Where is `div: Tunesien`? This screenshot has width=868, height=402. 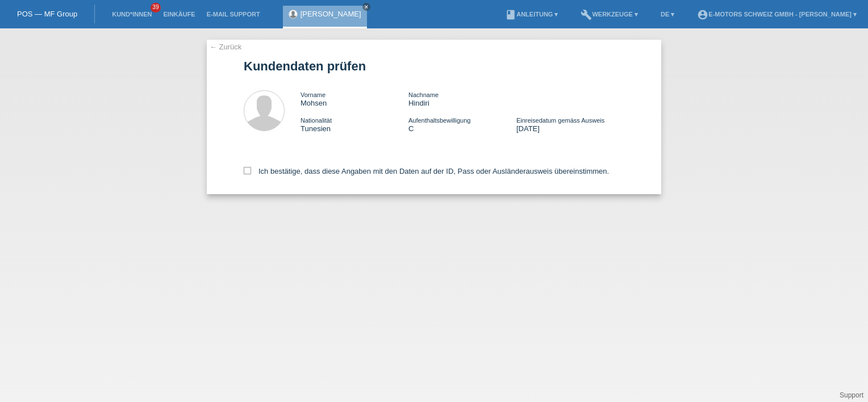
div: Tunesien is located at coordinates (354, 124).